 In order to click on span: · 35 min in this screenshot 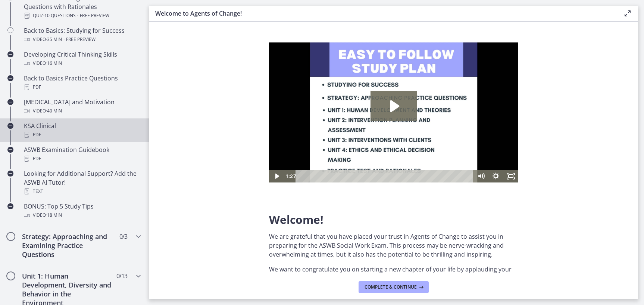, I will do `click(54, 40)`.